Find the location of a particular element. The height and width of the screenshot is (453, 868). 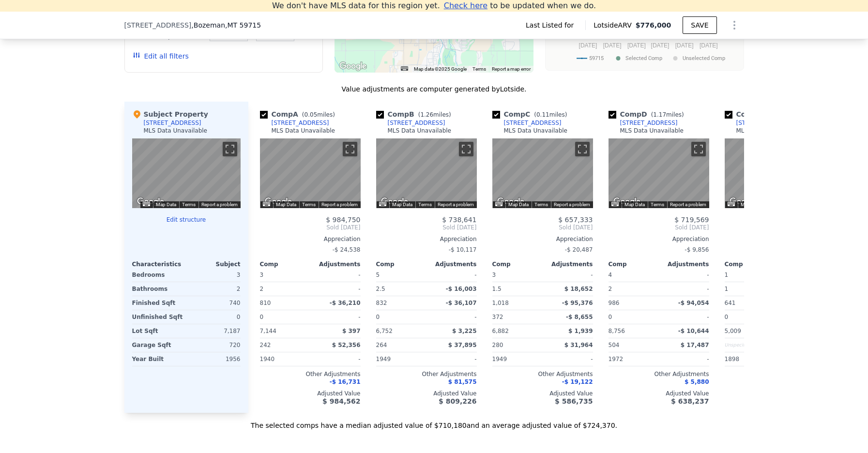

div: Value adjustments are computer generated by Lotside . is located at coordinates (434, 89).